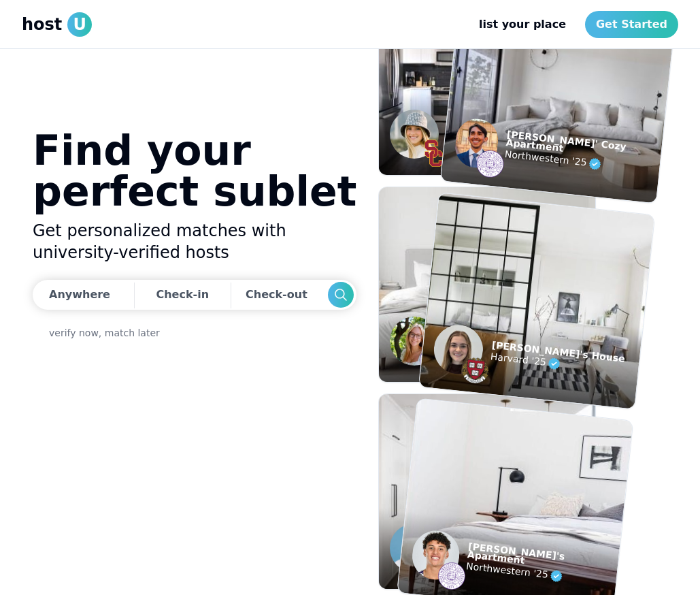 The image size is (700, 595). I want to click on div: Check-out, so click(279, 295).